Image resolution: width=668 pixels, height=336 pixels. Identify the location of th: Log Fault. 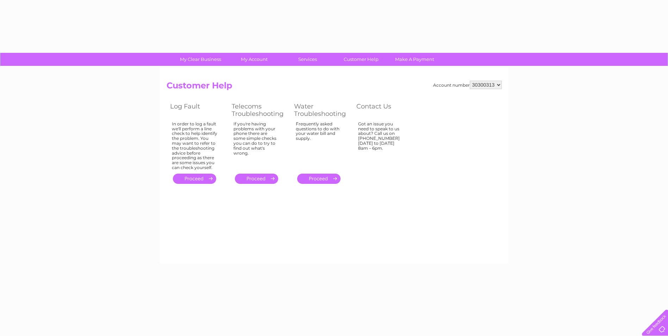
(197, 110).